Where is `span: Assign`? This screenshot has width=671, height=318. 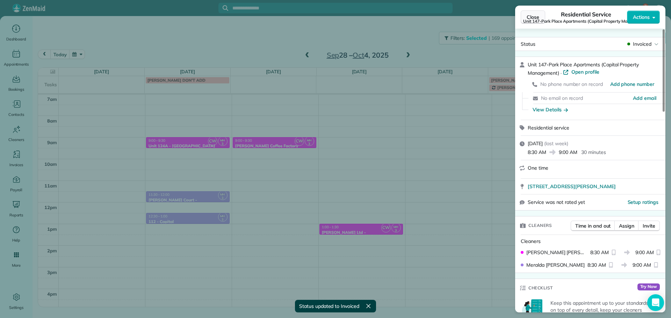 span: Assign is located at coordinates (627, 226).